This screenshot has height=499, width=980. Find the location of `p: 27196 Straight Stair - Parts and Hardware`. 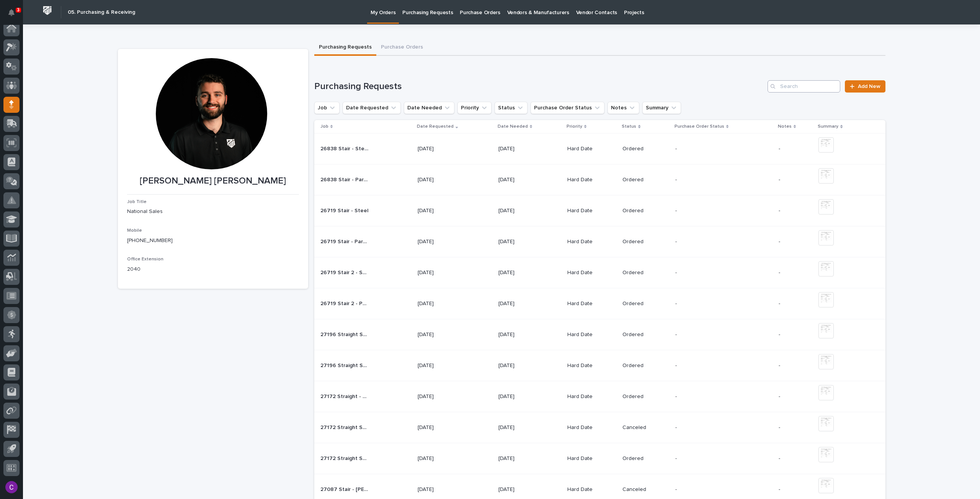

p: 27196 Straight Stair - Parts and Hardware is located at coordinates (344, 365).